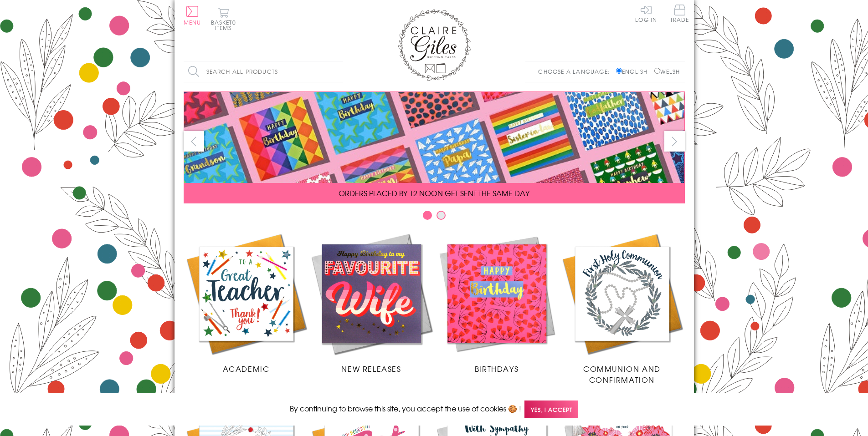  Describe the element at coordinates (576, 71) in the screenshot. I see `p: Choose a language:` at that location.